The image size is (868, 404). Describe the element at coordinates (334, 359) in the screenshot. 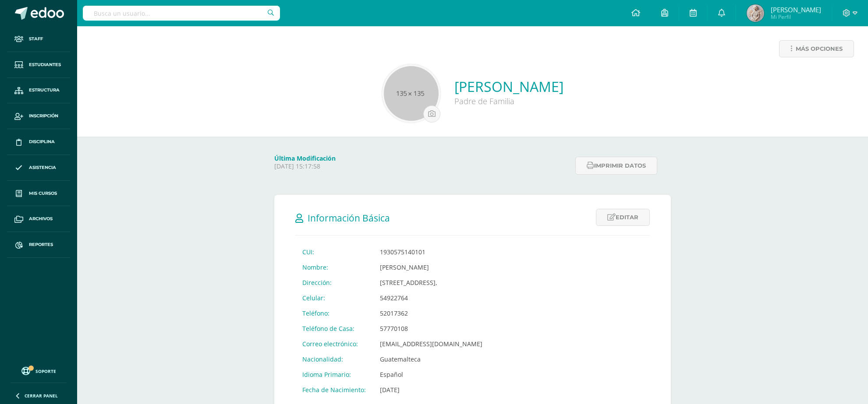

I see `td: Nacionalidad:` at that location.